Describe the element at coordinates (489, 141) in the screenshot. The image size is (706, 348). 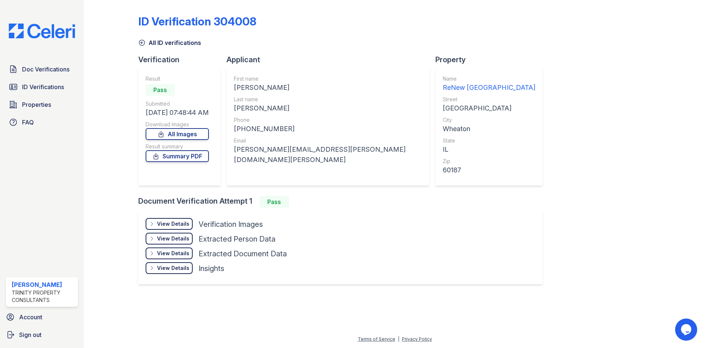
I see `div: State` at that location.